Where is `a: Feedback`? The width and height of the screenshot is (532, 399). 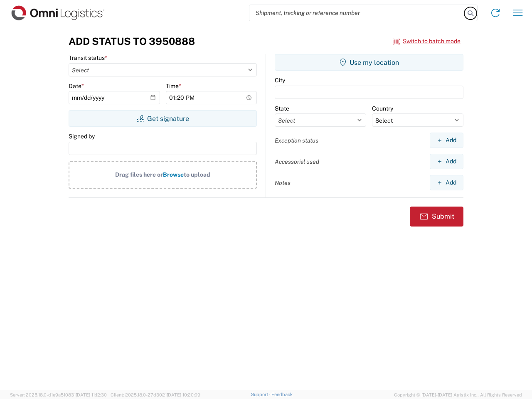 a: Feedback is located at coordinates (282, 395).